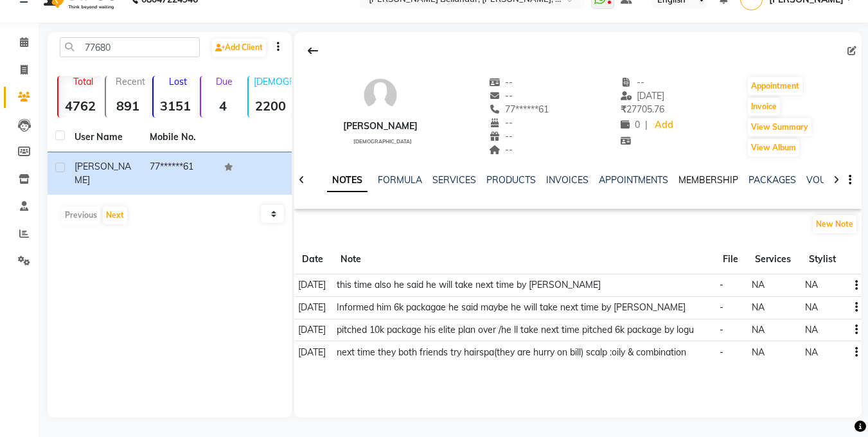 The width and height of the screenshot is (868, 437). Describe the element at coordinates (774, 259) in the screenshot. I see `th: Services` at that location.